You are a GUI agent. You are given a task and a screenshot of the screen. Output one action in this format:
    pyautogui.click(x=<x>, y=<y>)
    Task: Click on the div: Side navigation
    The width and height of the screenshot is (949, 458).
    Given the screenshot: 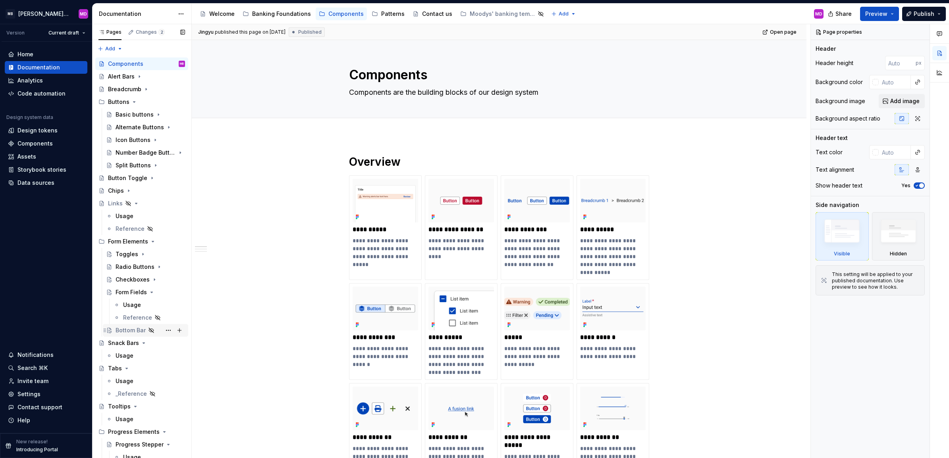 What is the action you would take?
    pyautogui.click(x=837, y=205)
    